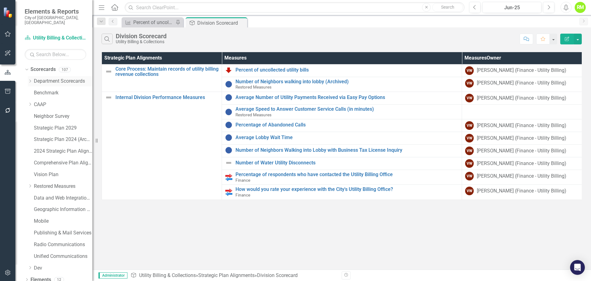  I want to click on a: Number of Water Utility Disconnects, so click(347, 163).